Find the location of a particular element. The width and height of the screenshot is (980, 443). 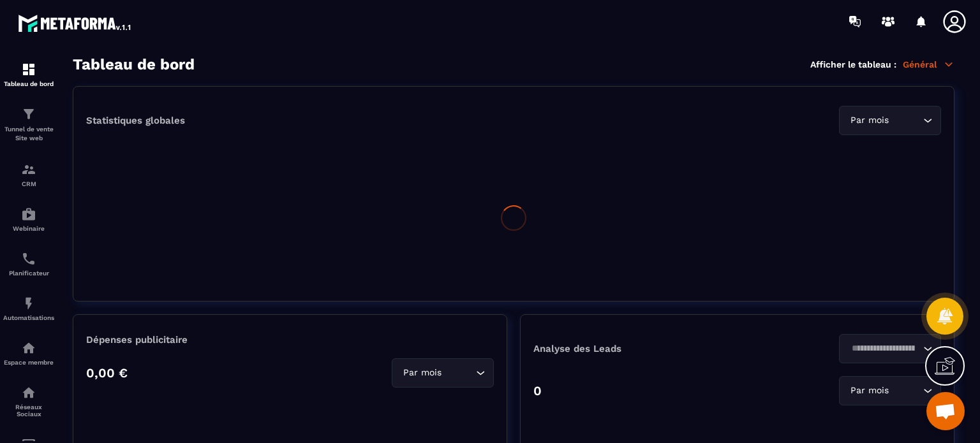

p: Tunnel de vente Site web is located at coordinates (29, 134).